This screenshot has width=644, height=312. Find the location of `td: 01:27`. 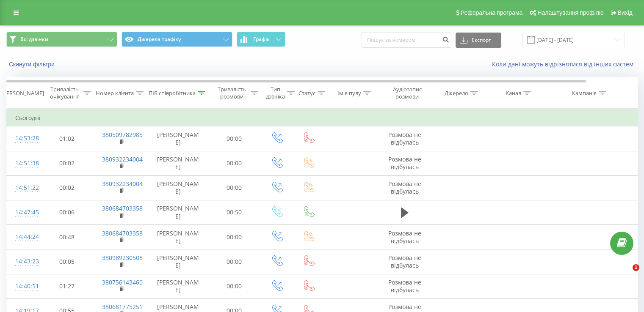

td: 01:27 is located at coordinates (67, 286).